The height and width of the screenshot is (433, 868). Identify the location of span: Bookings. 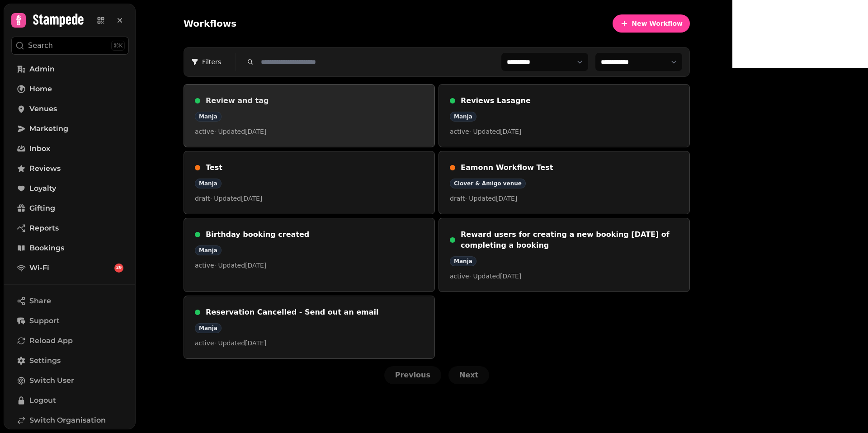
(47, 248).